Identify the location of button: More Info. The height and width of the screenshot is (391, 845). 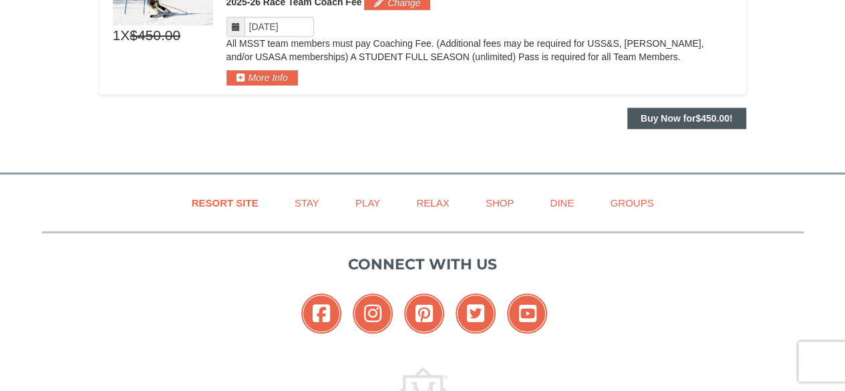
(262, 78).